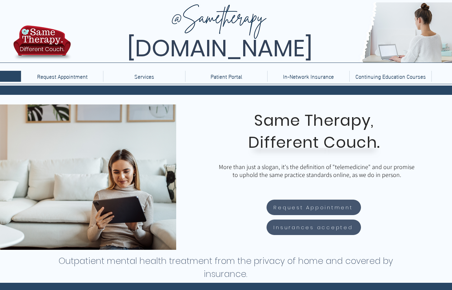  What do you see at coordinates (316, 171) in the screenshot?
I see `p: More than just a slogan, it's the definition of "telemedicine" and our promise to uphold the same...` at bounding box center [316, 171].